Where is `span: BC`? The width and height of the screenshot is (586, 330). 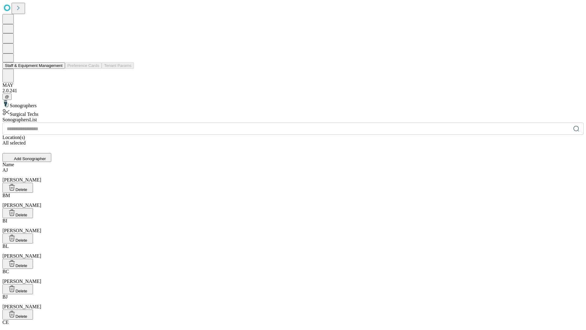
span: BC is located at coordinates (5, 271).